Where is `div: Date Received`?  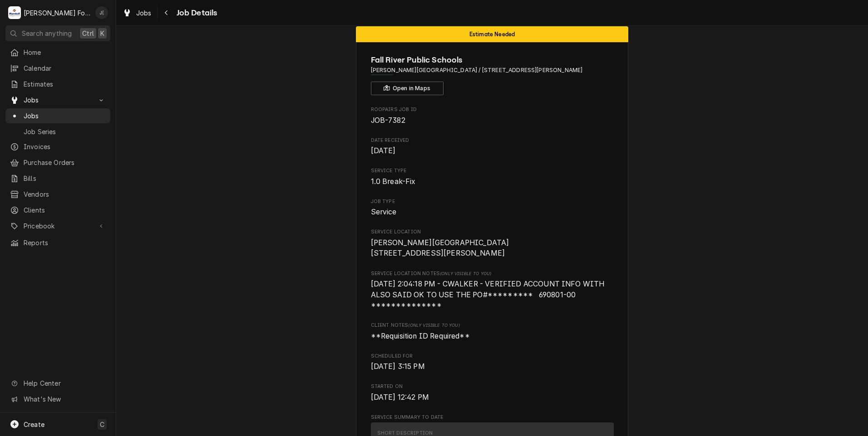 div: Date Received is located at coordinates (492, 146).